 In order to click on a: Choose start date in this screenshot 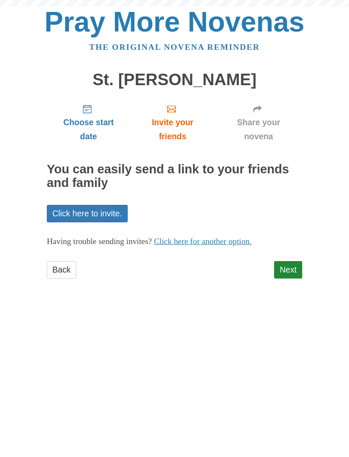, I will do `click(89, 122)`.